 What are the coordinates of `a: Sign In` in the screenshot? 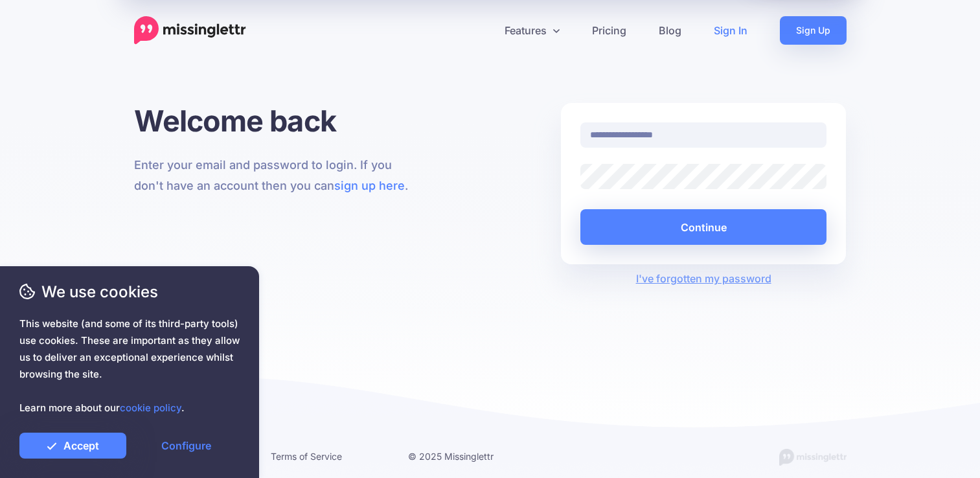 It's located at (731, 30).